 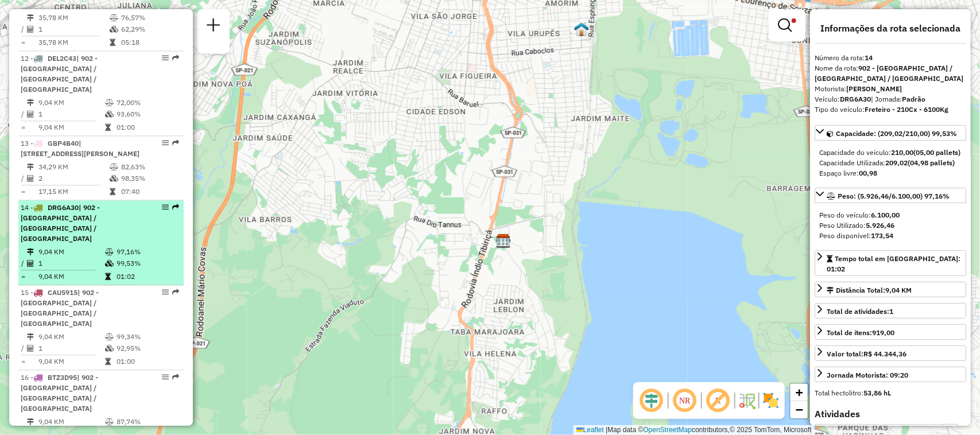 What do you see at coordinates (149, 167) in the screenshot?
I see `td: 82,63%` at bounding box center [149, 167].